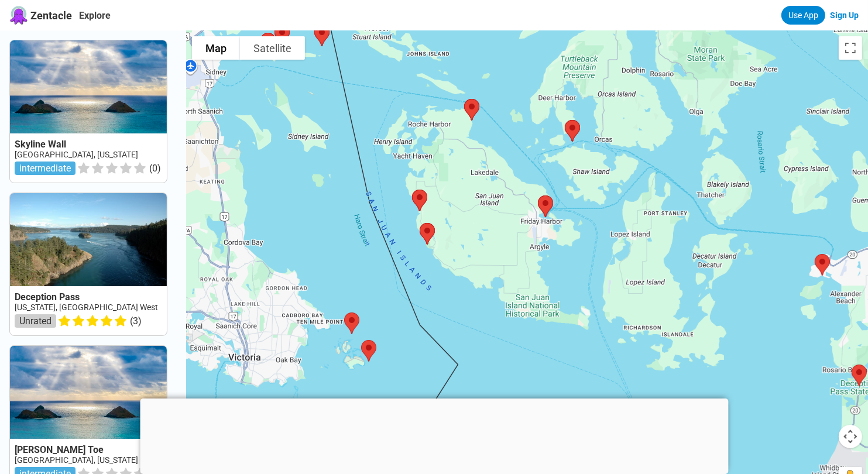 This screenshot has height=474, width=868. I want to click on a: Use App, so click(803, 15).